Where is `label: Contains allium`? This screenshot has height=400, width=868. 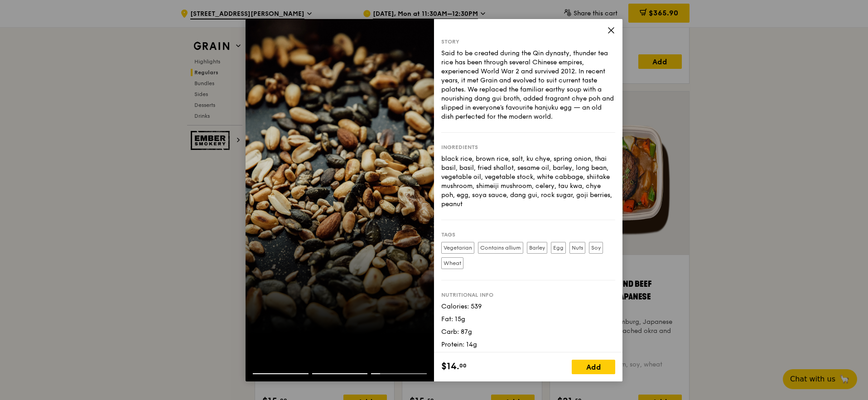 label: Contains allium is located at coordinates (501, 247).